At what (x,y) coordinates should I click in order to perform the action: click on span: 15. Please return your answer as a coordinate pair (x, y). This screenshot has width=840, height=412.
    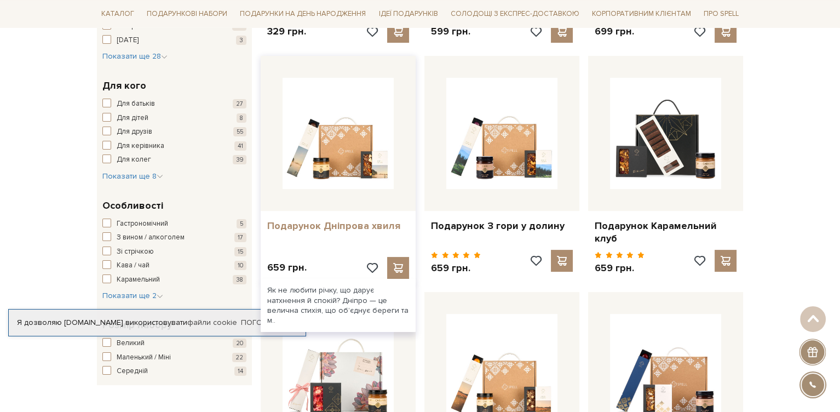
    Looking at the image, I should click on (240, 251).